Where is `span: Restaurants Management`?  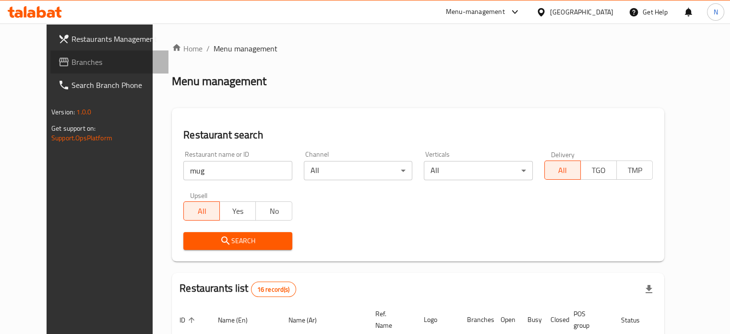 span: Restaurants Management is located at coordinates (116, 39).